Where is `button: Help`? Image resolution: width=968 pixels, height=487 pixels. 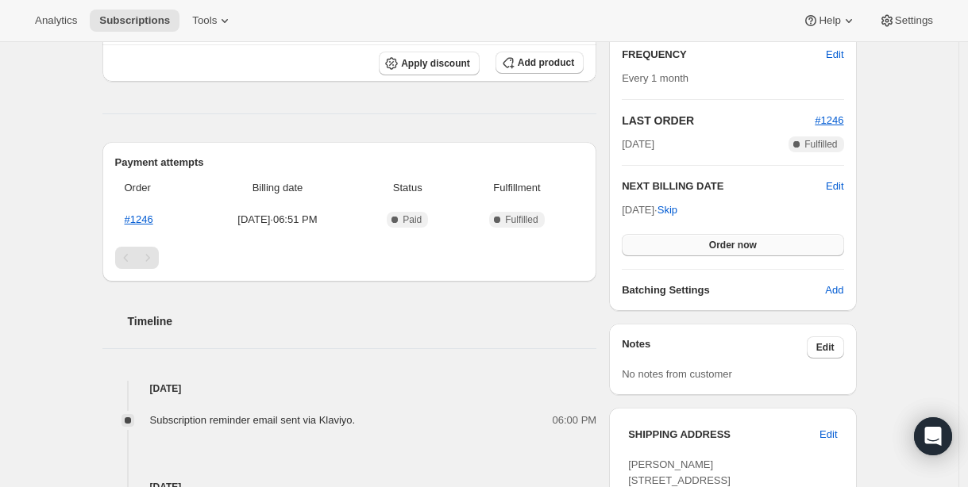 button: Help is located at coordinates (829, 21).